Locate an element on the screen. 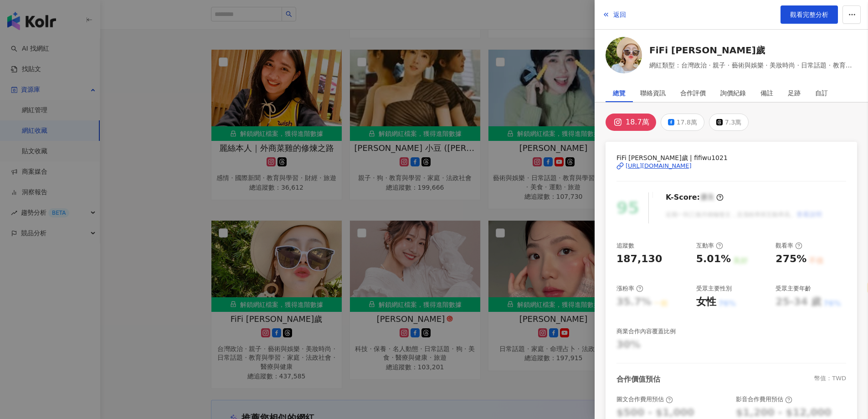 The image size is (868, 419). span: 網紅類型：台灣政治 · 親子 · 藝術與娛樂 · 美妝時尚 · 日常話題 · 教育與學習 · 家庭 · 法政社會 · 醫療與健康 is located at coordinates (753, 65).